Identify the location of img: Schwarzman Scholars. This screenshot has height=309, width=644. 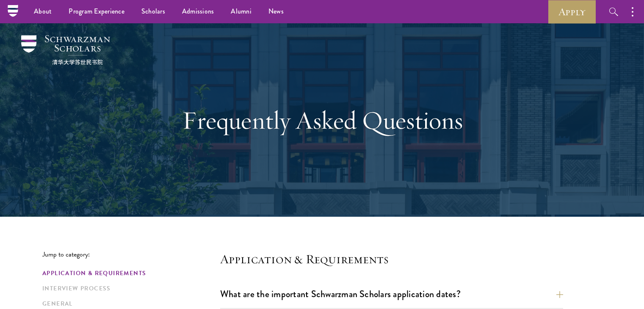
(65, 50).